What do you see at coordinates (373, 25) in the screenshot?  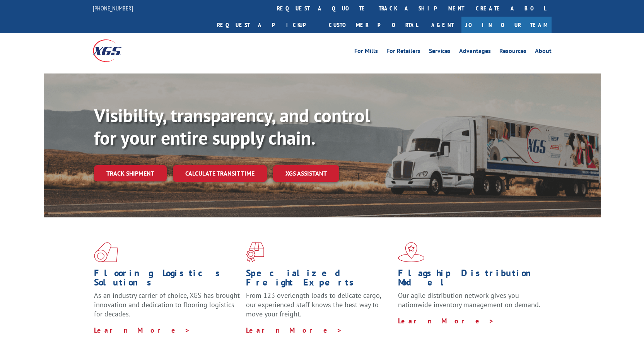 I see `a: Customer Portal` at bounding box center [373, 25].